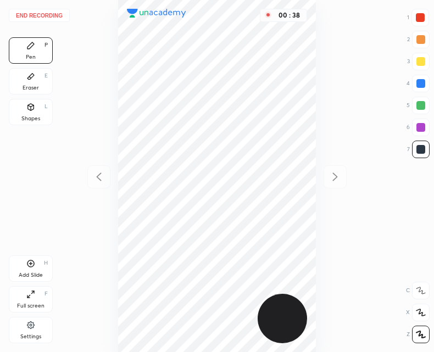 The width and height of the screenshot is (434, 352). Describe the element at coordinates (46, 76) in the screenshot. I see `div: E` at that location.